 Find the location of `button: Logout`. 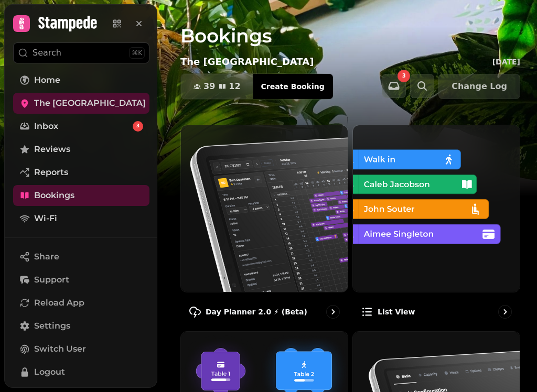

button: Logout is located at coordinates (81, 372).